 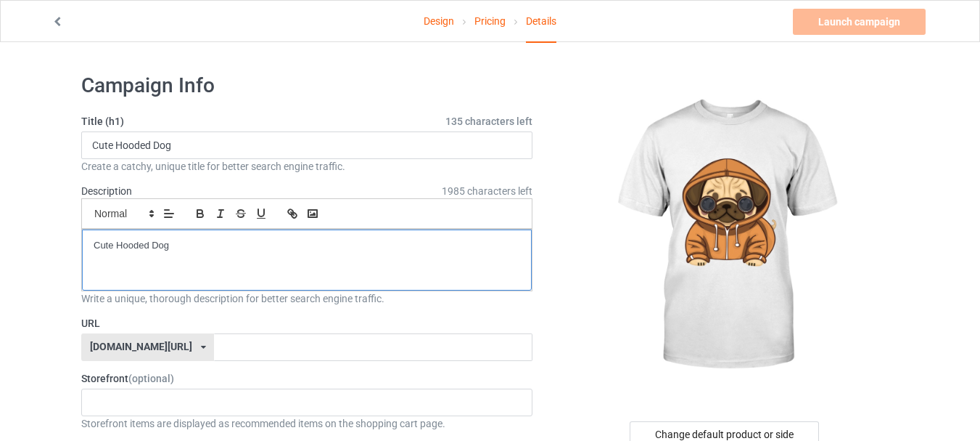 What do you see at coordinates (307, 323) in the screenshot?
I see `label: URL` at bounding box center [307, 323].